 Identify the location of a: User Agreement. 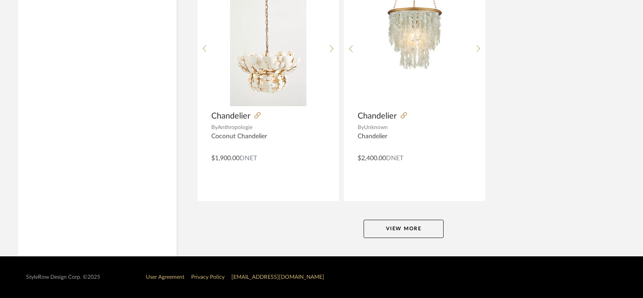
(165, 277).